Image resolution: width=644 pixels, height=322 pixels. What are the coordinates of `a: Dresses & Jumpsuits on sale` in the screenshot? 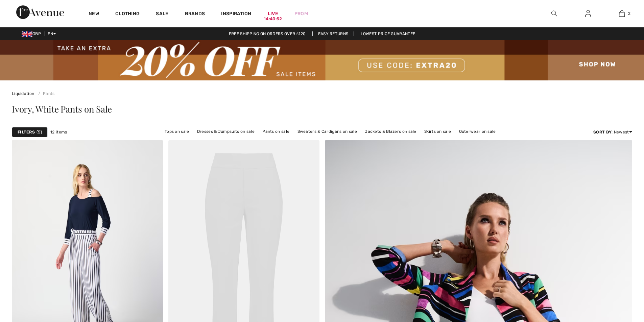 It's located at (226, 131).